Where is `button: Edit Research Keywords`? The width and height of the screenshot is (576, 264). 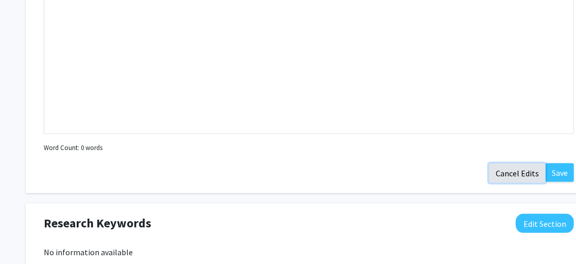 button: Edit Research Keywords is located at coordinates (545, 223).